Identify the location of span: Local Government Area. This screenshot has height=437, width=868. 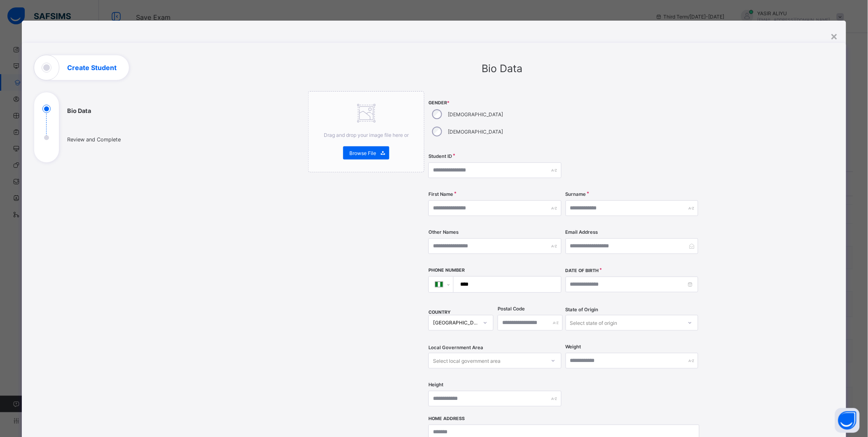
(456, 347).